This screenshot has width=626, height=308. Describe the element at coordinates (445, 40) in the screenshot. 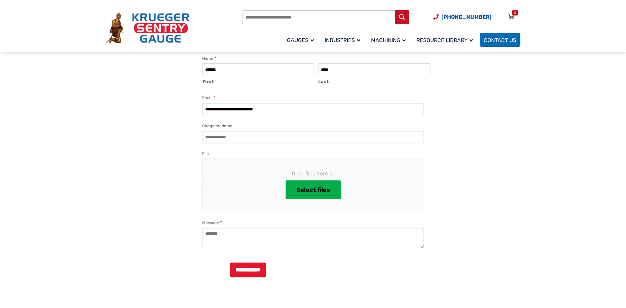

I see `span: Resource Library` at that location.